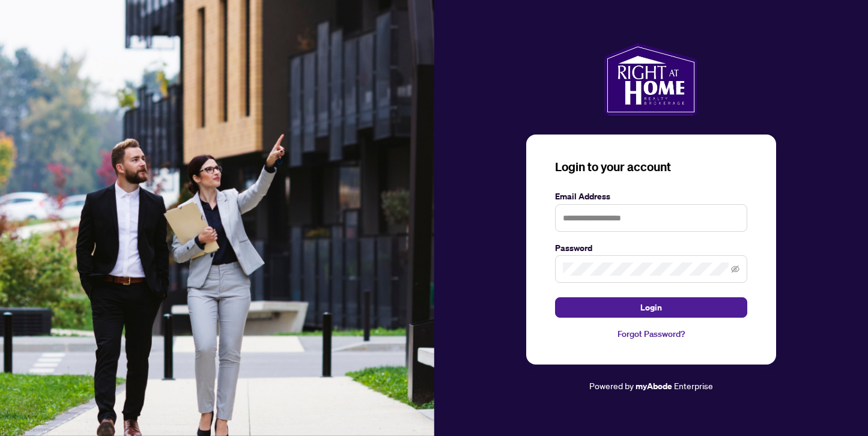  Describe the element at coordinates (653, 386) in the screenshot. I see `a: myAbode` at that location.